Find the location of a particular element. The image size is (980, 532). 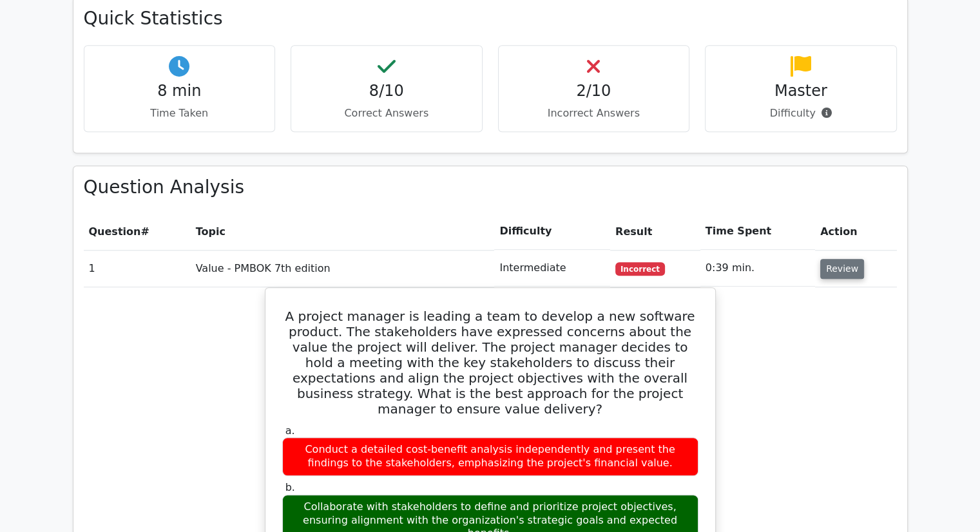

span: b. is located at coordinates (290, 487).